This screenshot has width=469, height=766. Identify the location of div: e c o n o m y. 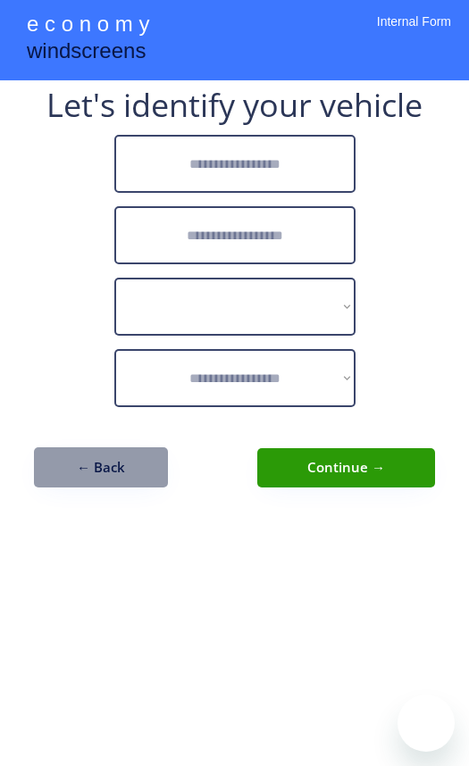
(87, 26).